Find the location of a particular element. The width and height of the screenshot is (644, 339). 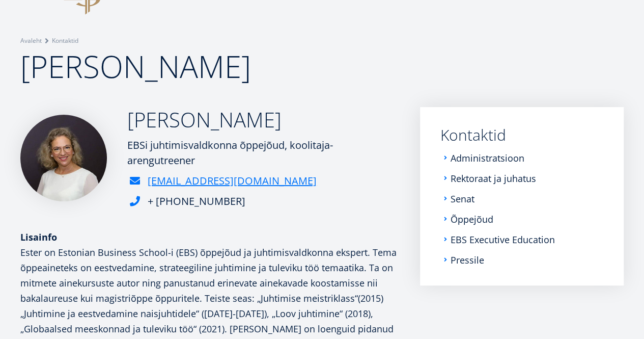

a: Õppejõud is located at coordinates (472, 219).